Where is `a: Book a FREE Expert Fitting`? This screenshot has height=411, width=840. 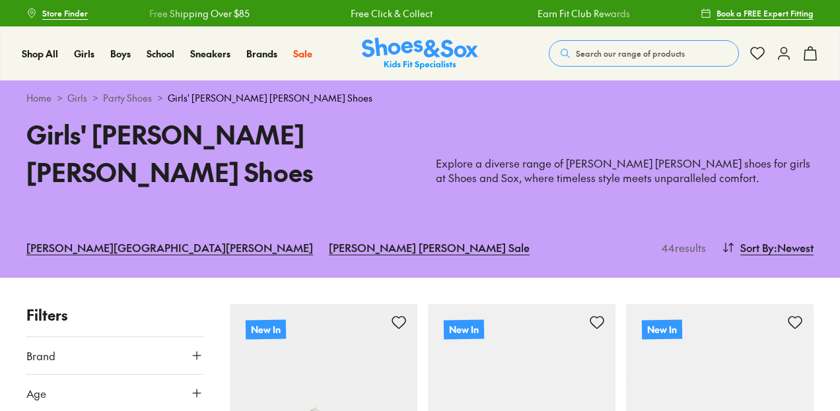 a: Book a FREE Expert Fitting is located at coordinates (757, 13).